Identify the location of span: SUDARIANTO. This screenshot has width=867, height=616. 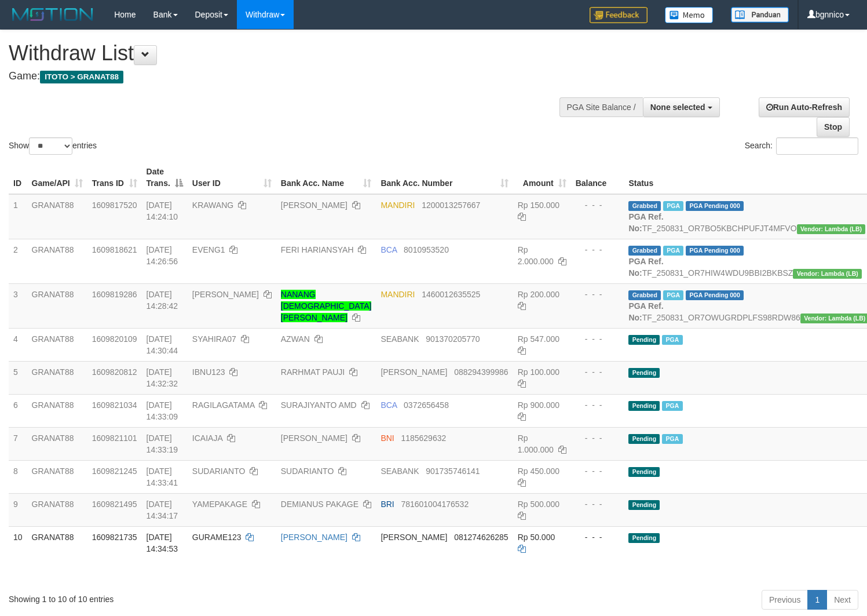
(219, 471).